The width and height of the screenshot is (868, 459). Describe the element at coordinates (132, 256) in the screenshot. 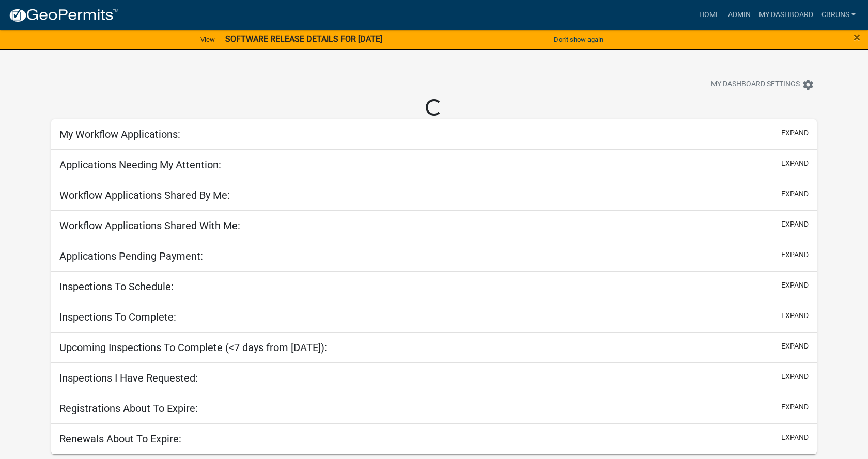

I see `h5: Applications Pending Payment:` at that location.